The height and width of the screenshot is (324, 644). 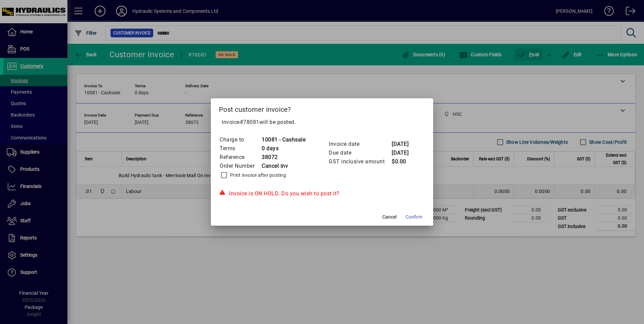 What do you see at coordinates (360, 144) in the screenshot?
I see `td: Invoice date` at bounding box center [360, 144].